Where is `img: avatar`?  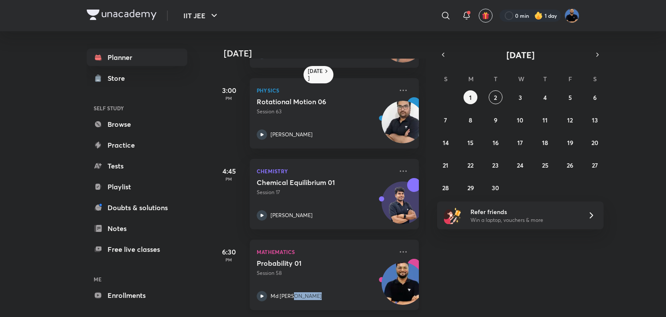
img: avatar is located at coordinates (486, 16).